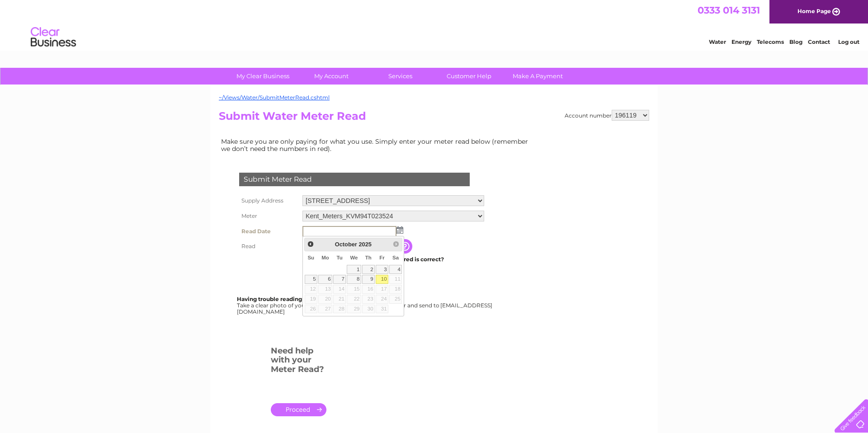  Describe the element at coordinates (849, 41) in the screenshot. I see `a: Log out` at that location.